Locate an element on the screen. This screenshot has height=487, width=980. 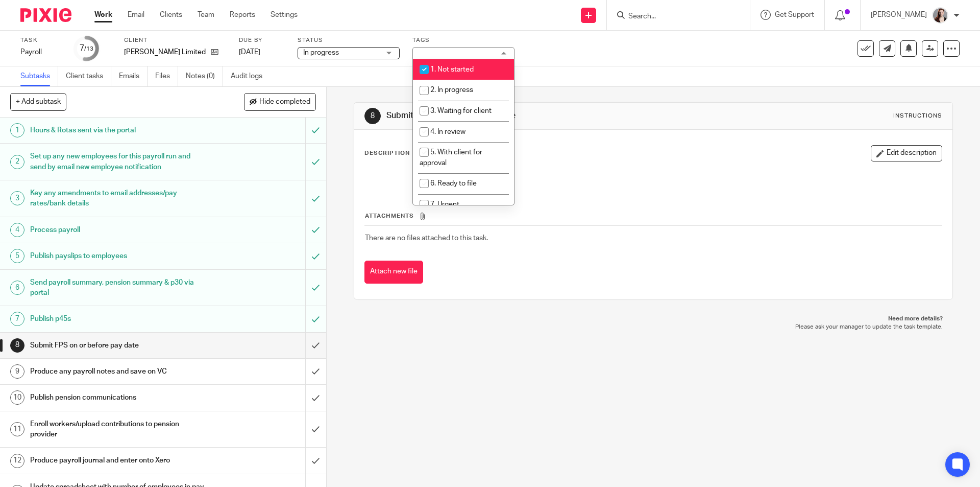
label: Tags is located at coordinates (463, 40).